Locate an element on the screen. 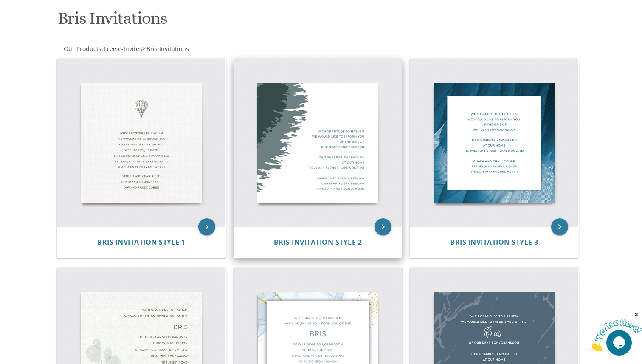  span: Bris Invitation Style 2 is located at coordinates (318, 242).